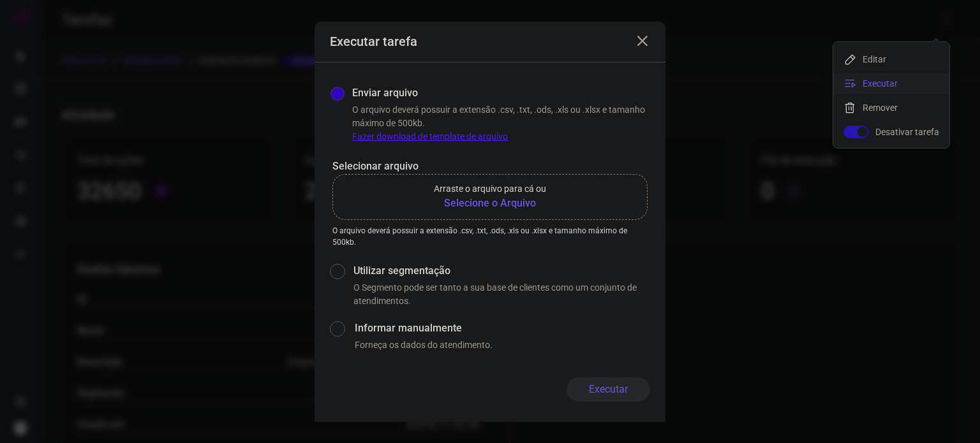 This screenshot has width=980, height=443. Describe the element at coordinates (490, 203) in the screenshot. I see `b: Selecione o Arquivo` at that location.